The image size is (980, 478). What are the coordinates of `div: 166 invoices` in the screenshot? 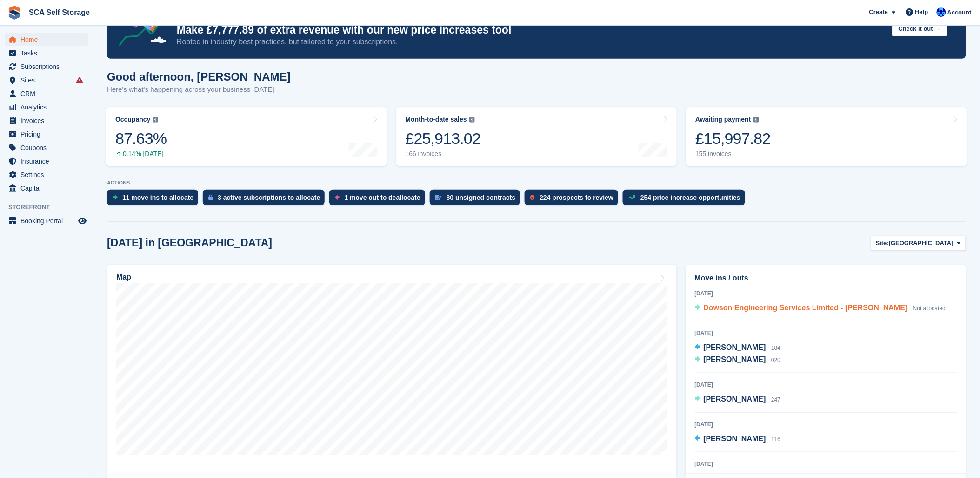 It's located at (443, 154).